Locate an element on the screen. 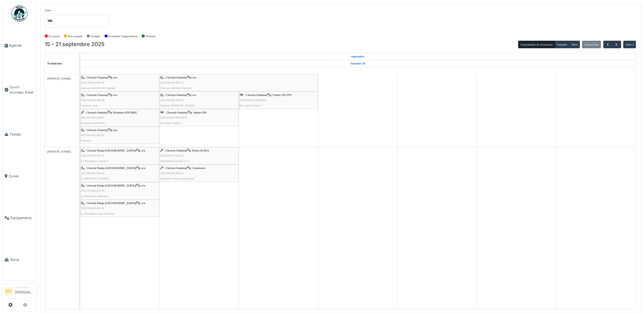 The width and height of the screenshot is (644, 314). span: Zones is located at coordinates (21, 176).